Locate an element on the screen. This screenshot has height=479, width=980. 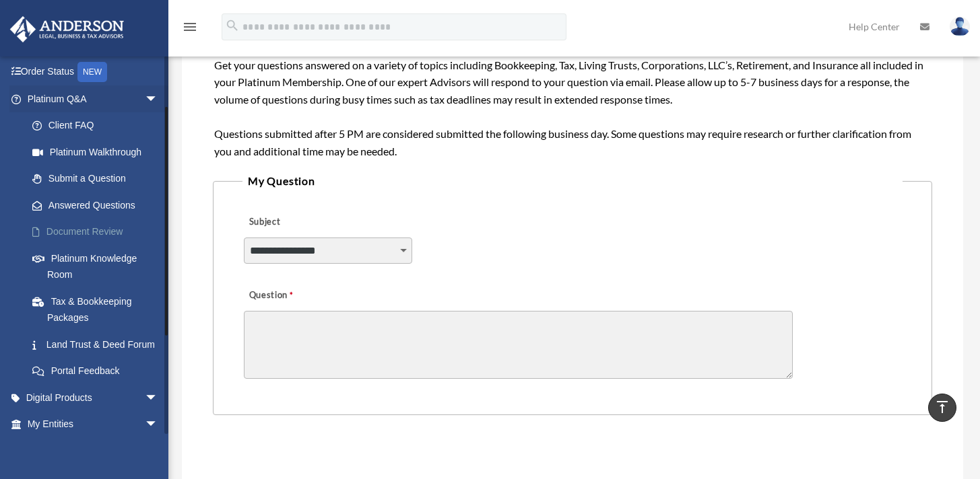
a: Land Trust & Deed Forum is located at coordinates (98, 345).